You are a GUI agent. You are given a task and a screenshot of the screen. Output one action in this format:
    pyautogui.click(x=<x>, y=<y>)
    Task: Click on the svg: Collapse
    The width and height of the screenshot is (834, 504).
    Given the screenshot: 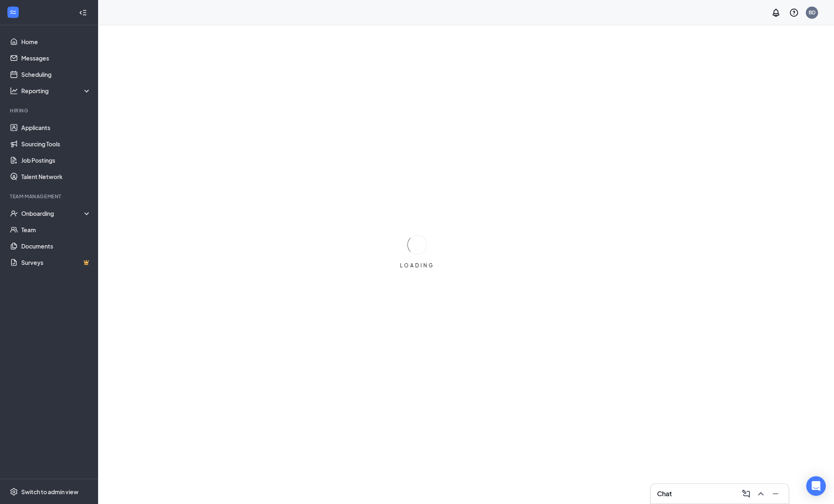 What is the action you would take?
    pyautogui.click(x=83, y=13)
    